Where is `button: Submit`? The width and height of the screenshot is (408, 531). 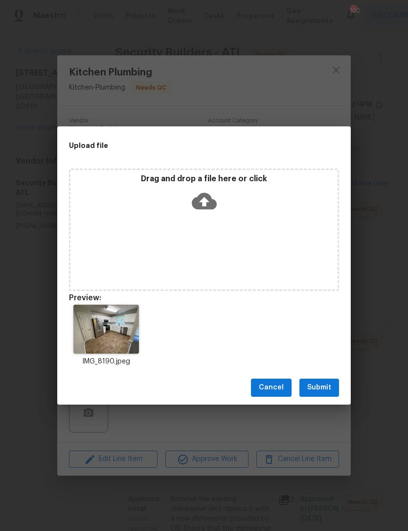
button: Submit is located at coordinates (319, 387).